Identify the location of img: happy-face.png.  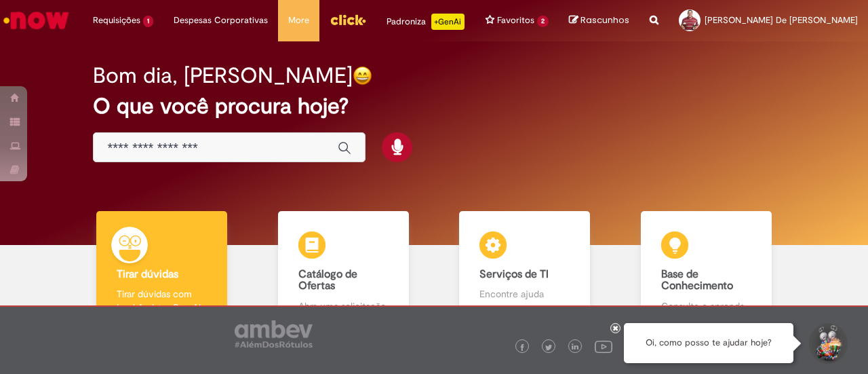
(363, 75).